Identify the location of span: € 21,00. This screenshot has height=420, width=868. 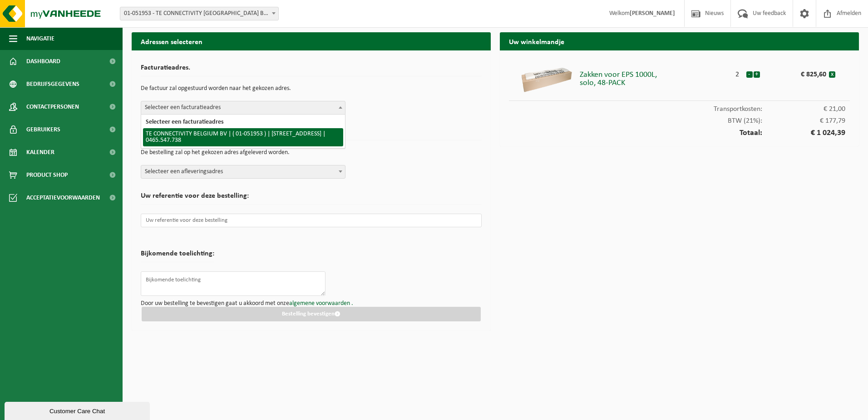
(803, 109).